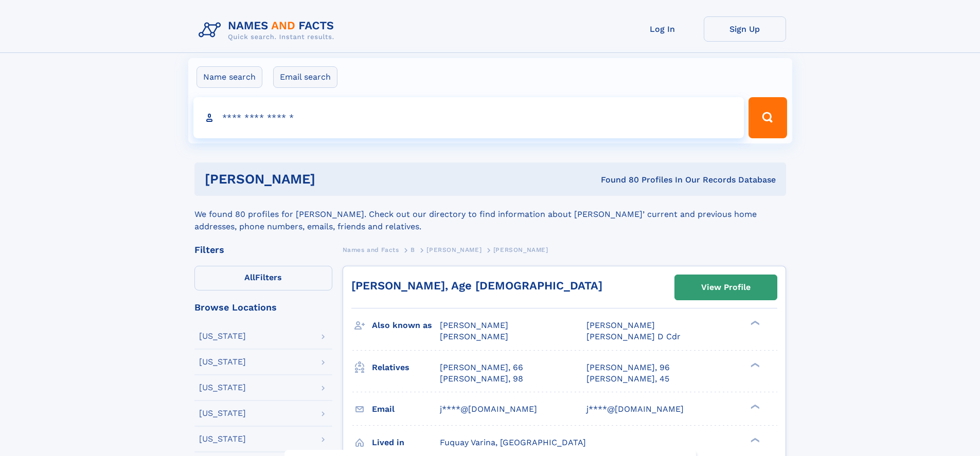 The height and width of the screenshot is (456, 980). I want to click on a: View Profile, so click(726, 288).